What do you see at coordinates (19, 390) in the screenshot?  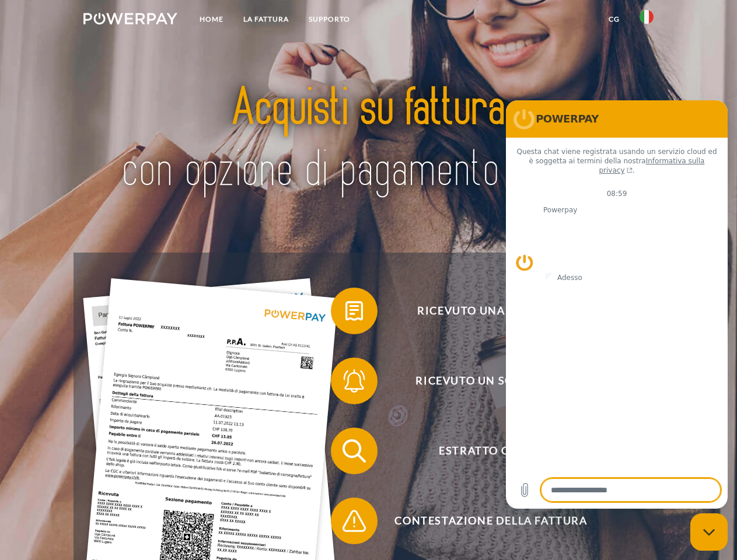 I see `button: Carica file` at bounding box center [19, 390].